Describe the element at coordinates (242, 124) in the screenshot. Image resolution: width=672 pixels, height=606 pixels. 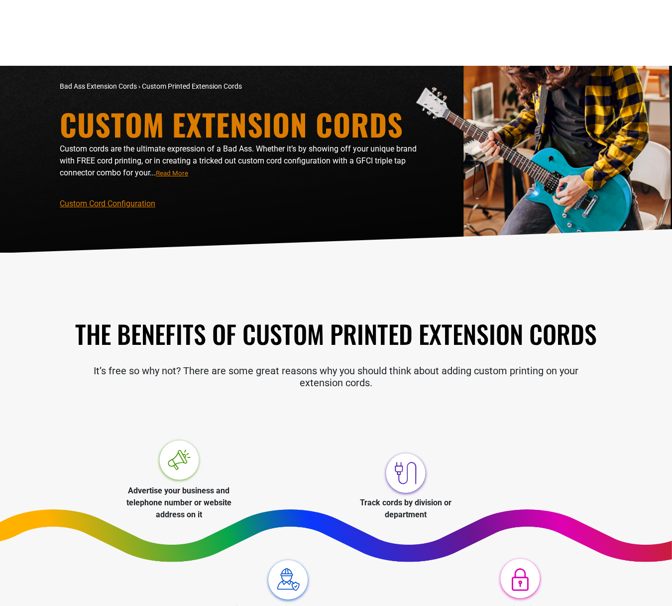
I see `h1: Custom Extension Cords` at that location.